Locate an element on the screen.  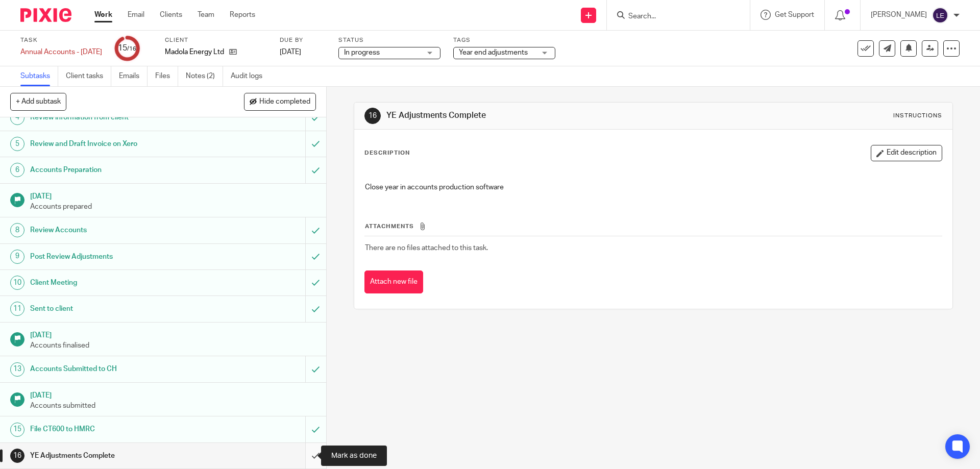
h1: Sent to client is located at coordinates (118, 309).